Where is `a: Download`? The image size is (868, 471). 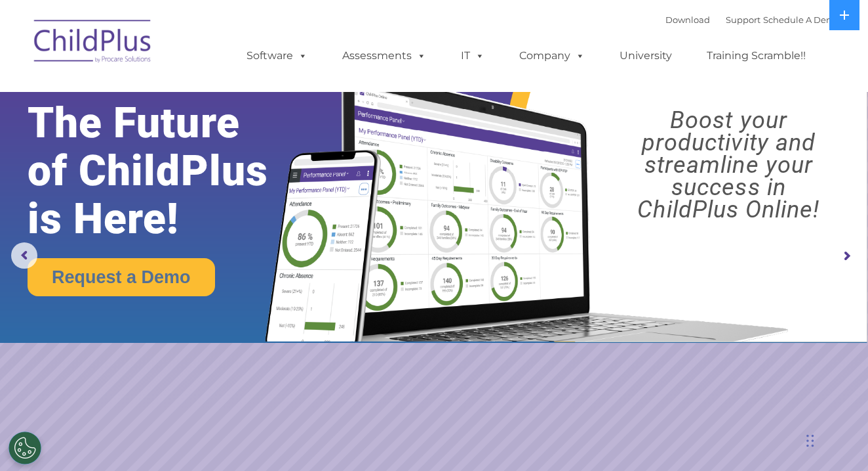
a: Download is located at coordinates (688, 20).